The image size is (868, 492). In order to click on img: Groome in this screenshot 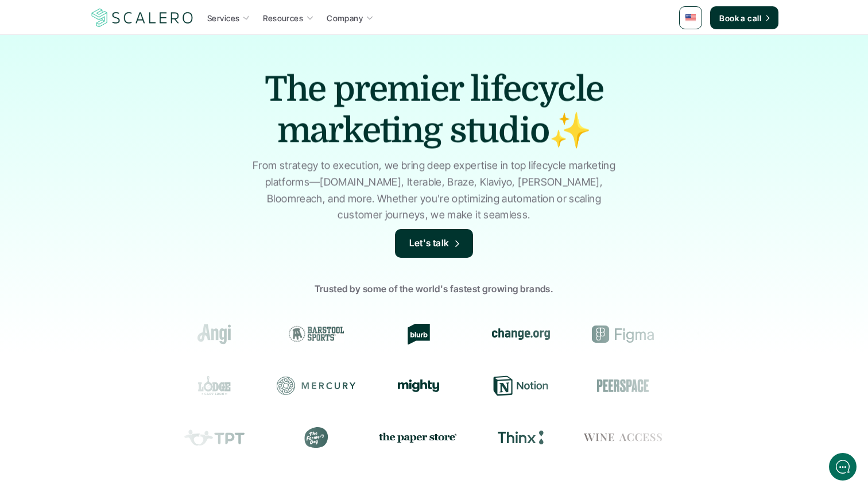, I will do `click(725, 335)`.